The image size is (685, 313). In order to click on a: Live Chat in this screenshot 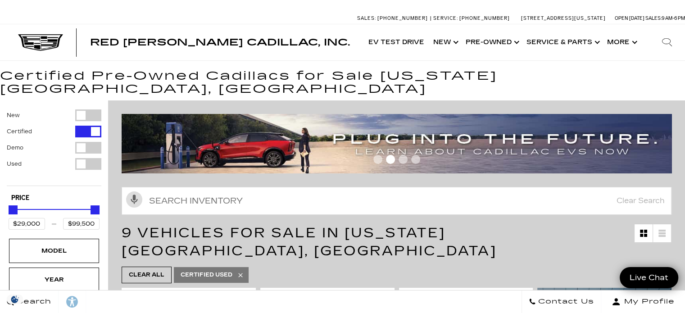, I will do `click(649, 277)`.